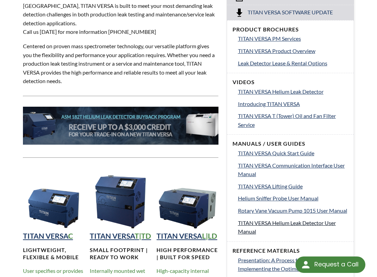 The height and width of the screenshot is (277, 377). I want to click on img: 182T-Banner__LTS_.jpg, so click(121, 126).